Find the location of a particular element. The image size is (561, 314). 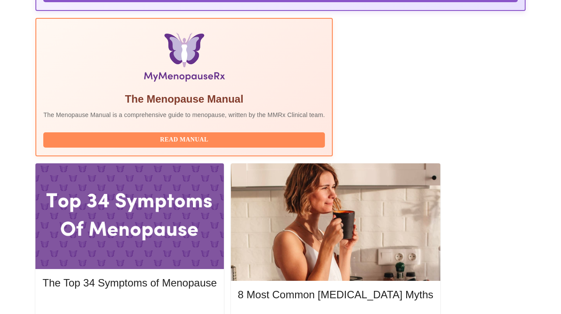

span: Read Manual is located at coordinates (184, 140).